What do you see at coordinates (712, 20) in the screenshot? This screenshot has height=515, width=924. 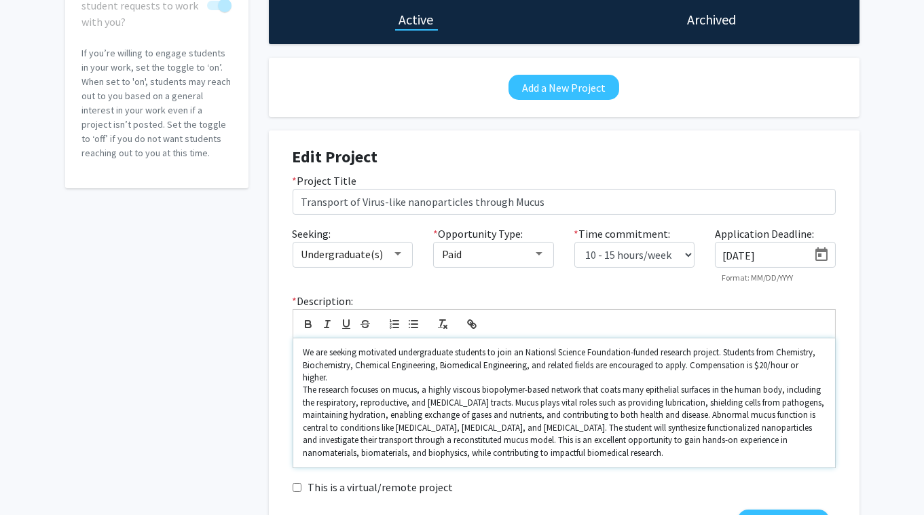 I see `h1: Archived` at bounding box center [712, 20].